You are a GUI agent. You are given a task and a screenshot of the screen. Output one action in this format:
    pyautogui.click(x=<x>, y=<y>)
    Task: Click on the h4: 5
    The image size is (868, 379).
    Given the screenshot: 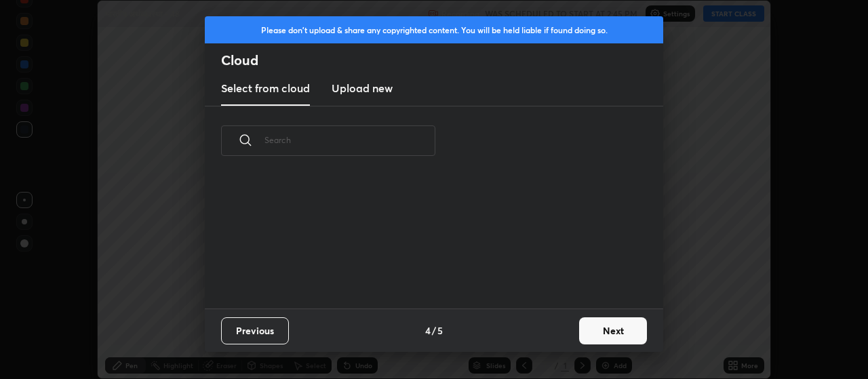 What is the action you would take?
    pyautogui.click(x=440, y=331)
    